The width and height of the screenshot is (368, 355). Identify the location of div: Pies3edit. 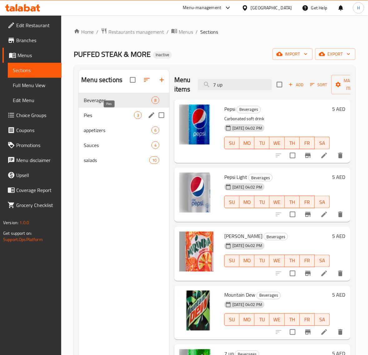
(124, 115).